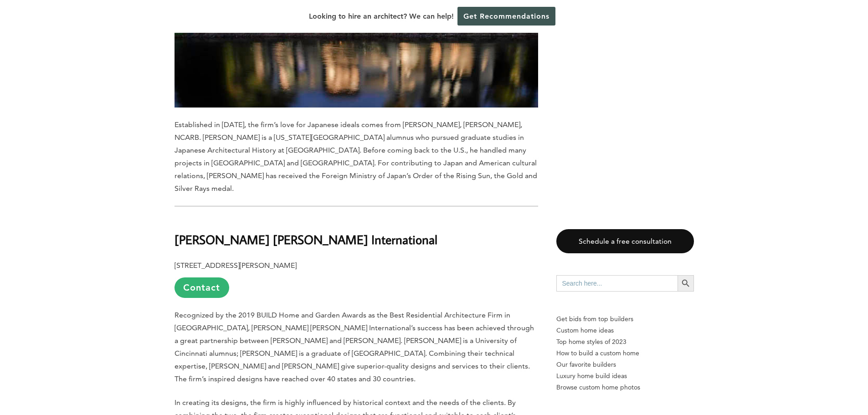 This screenshot has width=868, height=415. Describe the element at coordinates (625, 353) in the screenshot. I see `p: How to build a custom home` at that location.